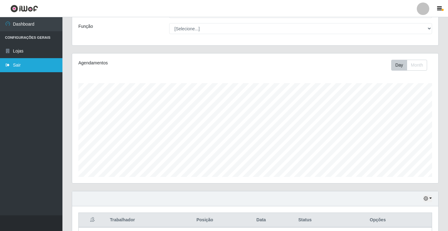 The width and height of the screenshot is (448, 231). Describe the element at coordinates (24, 8) in the screenshot. I see `img: CoreUI Logo` at that location.